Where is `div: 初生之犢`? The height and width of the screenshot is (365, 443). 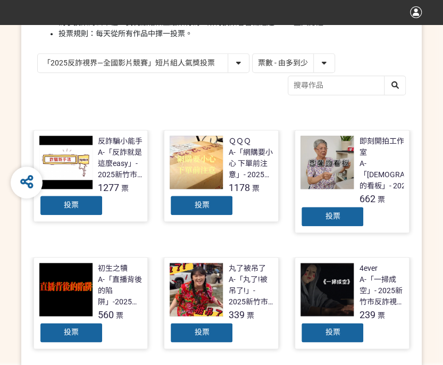
div: 初生之犢 is located at coordinates (113, 268).